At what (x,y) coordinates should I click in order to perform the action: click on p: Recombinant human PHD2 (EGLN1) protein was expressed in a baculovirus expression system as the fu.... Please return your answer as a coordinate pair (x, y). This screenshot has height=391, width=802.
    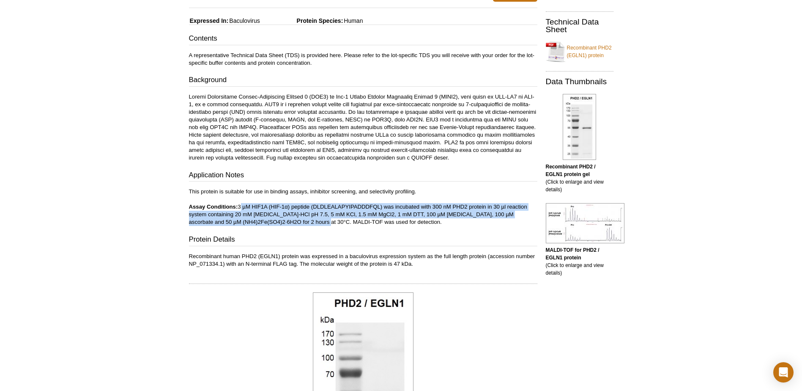
    Looking at the image, I should click on (363, 260).